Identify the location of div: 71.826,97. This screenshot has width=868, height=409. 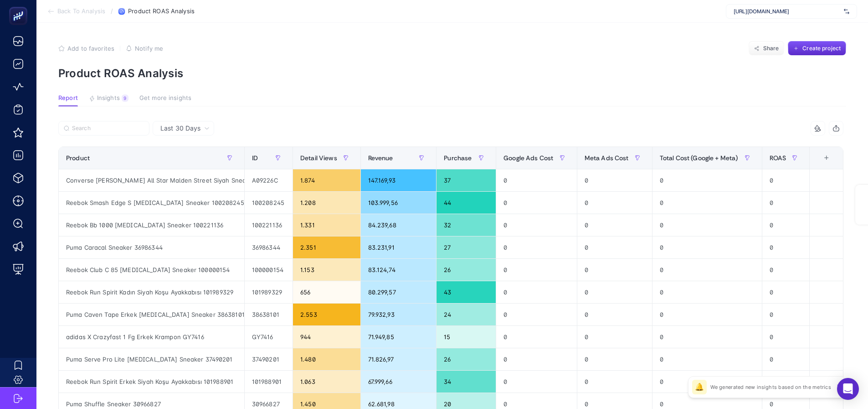
(399, 359).